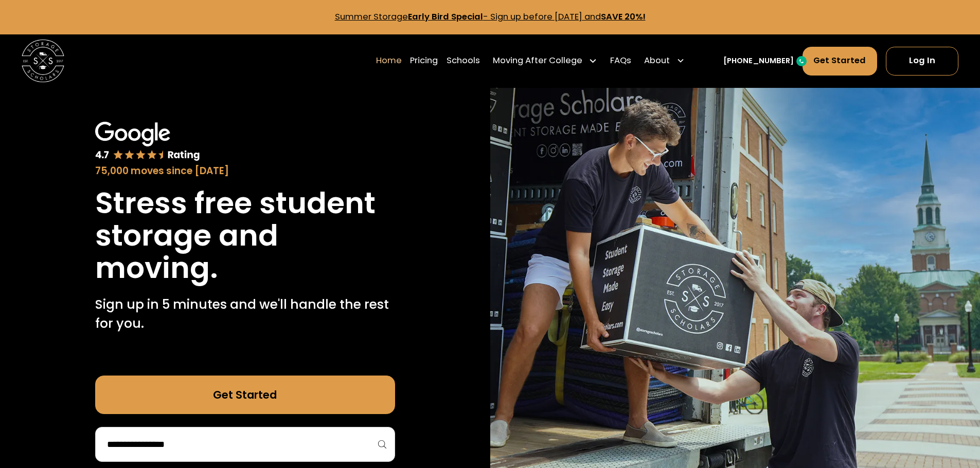  I want to click on p: Sign up in 5 minutes and we'll handle the rest for you., so click(245, 314).